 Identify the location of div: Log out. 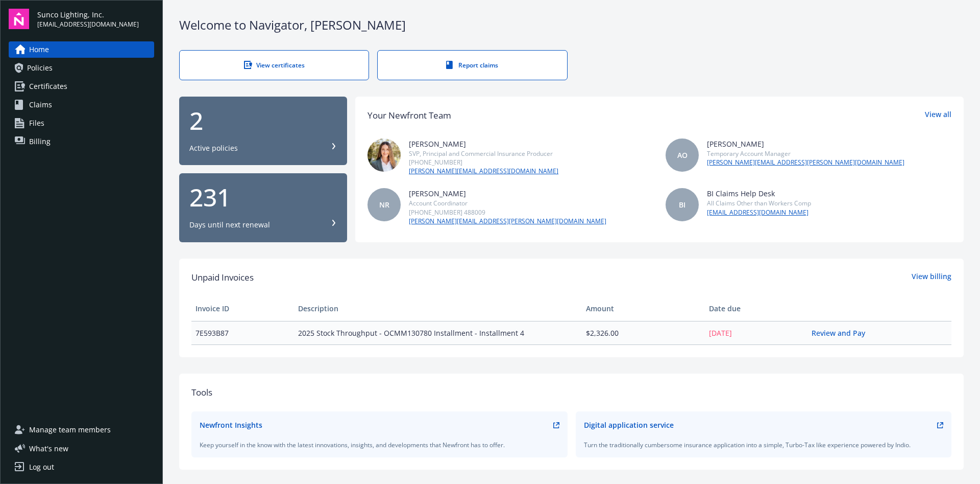
(41, 467).